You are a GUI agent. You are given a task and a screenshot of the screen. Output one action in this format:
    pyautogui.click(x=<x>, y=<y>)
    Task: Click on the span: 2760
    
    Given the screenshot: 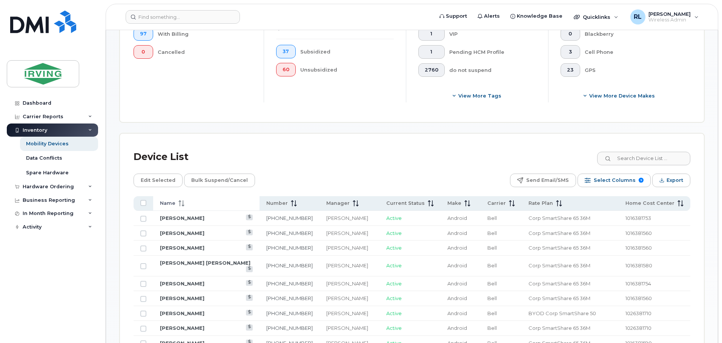 What is the action you would take?
    pyautogui.click(x=431, y=70)
    